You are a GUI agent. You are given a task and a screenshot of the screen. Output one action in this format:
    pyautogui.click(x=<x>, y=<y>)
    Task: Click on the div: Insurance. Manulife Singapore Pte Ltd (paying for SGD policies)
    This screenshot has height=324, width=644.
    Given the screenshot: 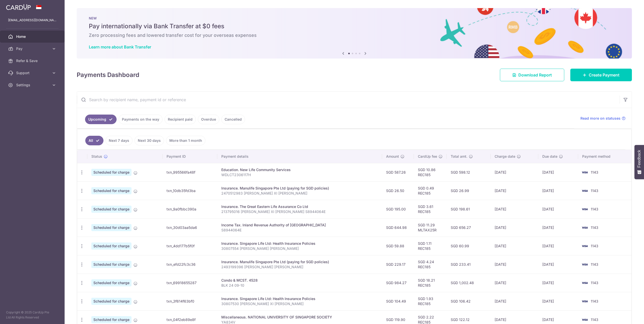 What is the action you would take?
    pyautogui.click(x=299, y=262)
    